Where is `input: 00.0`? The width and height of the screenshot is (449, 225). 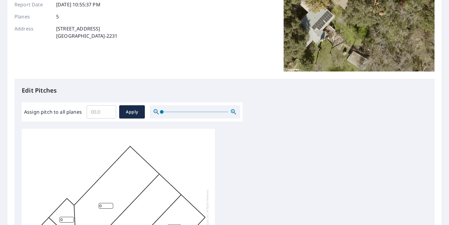
input: 00.0 is located at coordinates (101, 112).